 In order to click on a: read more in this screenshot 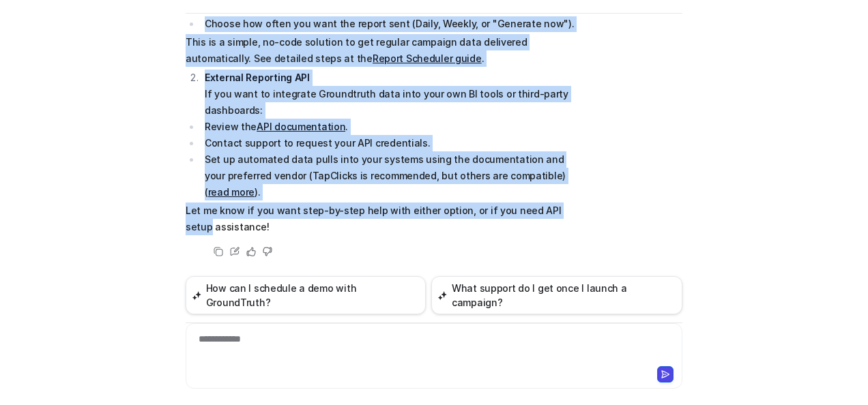, I will do `click(231, 191)`.